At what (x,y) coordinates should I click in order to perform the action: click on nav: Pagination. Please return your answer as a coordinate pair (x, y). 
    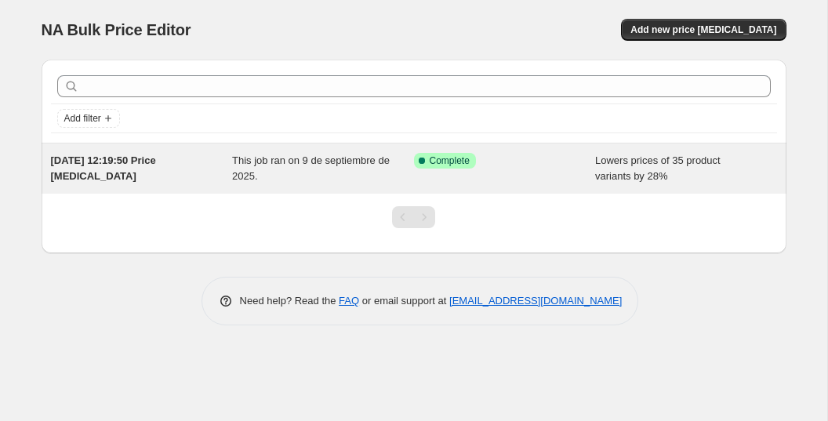
    Looking at the image, I should click on (413, 217).